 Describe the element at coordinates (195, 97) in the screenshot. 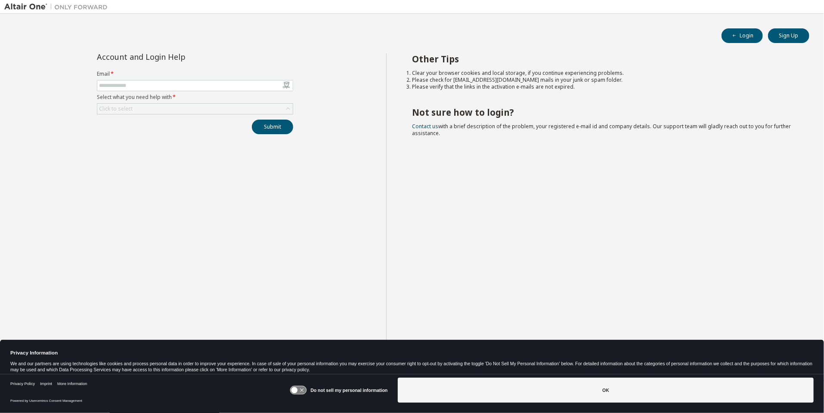

I see `label: Select what you need help with` at that location.